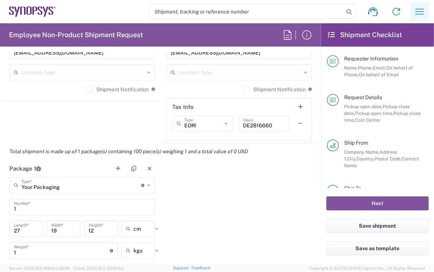 This screenshot has width=434, height=272. Describe the element at coordinates (371, 59) in the screenshot. I see `span: Requester Information` at that location.